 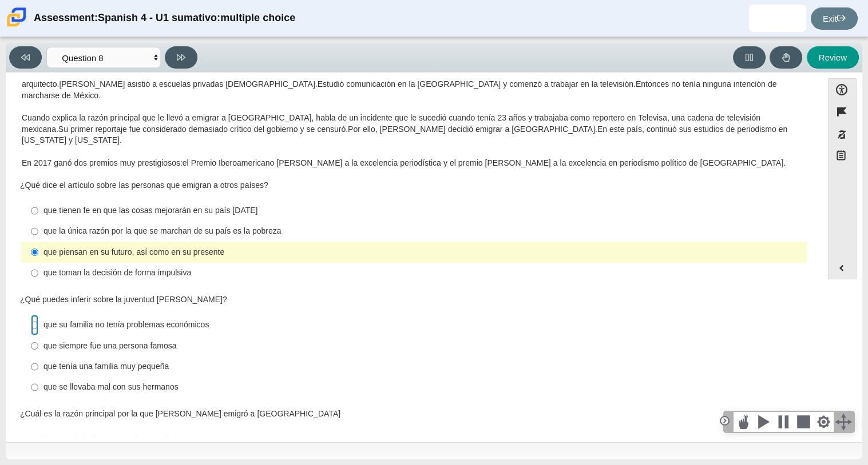 What do you see at coordinates (743, 422) in the screenshot?
I see `div: Select this button, then click anywhere in the text to start reading aloud` at bounding box center [743, 422].